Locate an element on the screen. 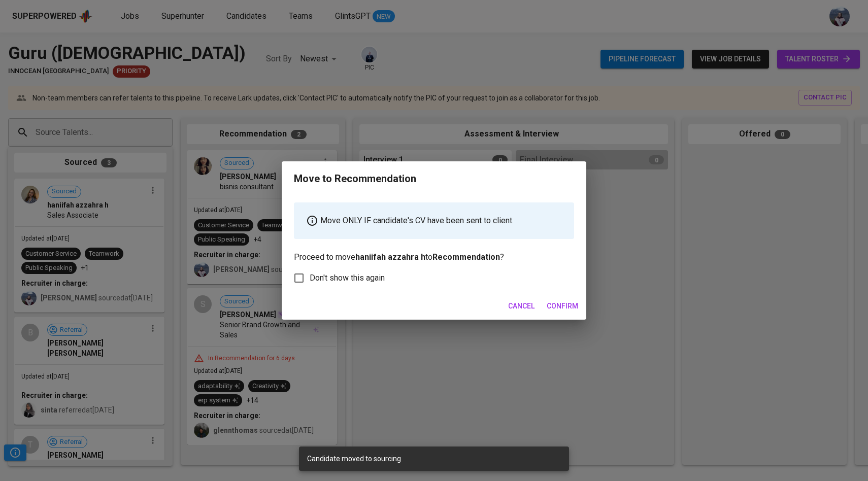  span: Cancel is located at coordinates (521, 306).